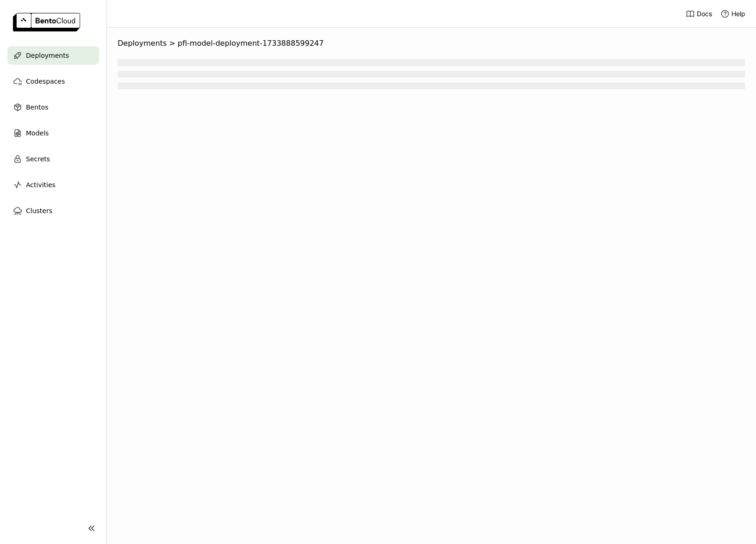 The height and width of the screenshot is (544, 756). I want to click on span: Docs, so click(704, 14).